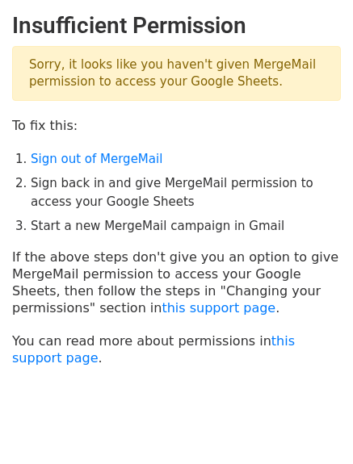 The image size is (353, 464). What do you see at coordinates (176, 73) in the screenshot?
I see `p: Sorry, it looks like you haven't given MergeMail permission to access your Google Sheets.` at bounding box center [176, 73].